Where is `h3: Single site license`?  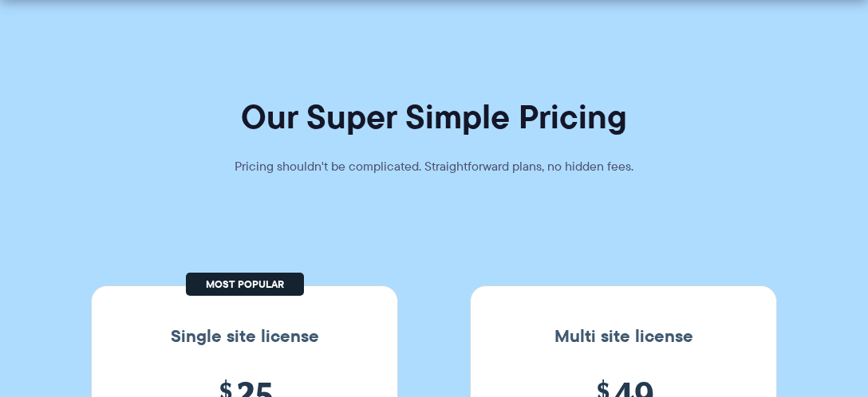
h3: Single site license is located at coordinates (244, 336).